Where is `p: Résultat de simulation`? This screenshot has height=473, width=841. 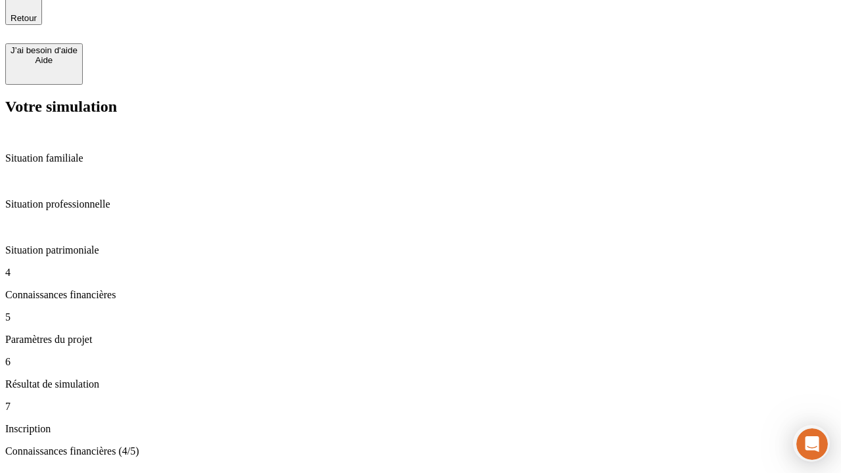 p: Résultat de simulation is located at coordinates (420, 384).